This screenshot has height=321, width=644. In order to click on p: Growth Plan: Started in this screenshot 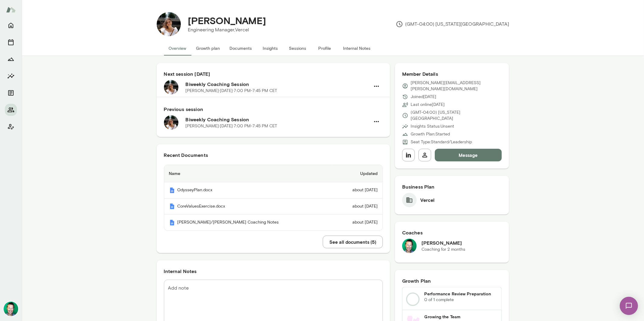, I will do `click(430, 134)`.